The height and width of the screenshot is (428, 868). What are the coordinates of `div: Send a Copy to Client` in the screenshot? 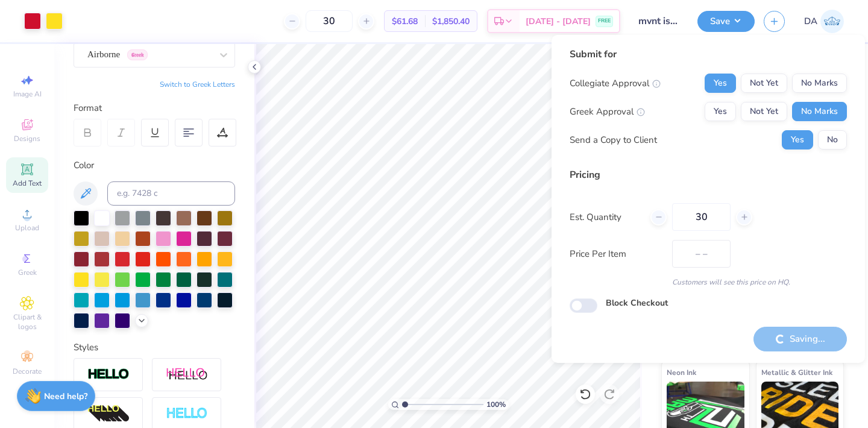 It's located at (613, 140).